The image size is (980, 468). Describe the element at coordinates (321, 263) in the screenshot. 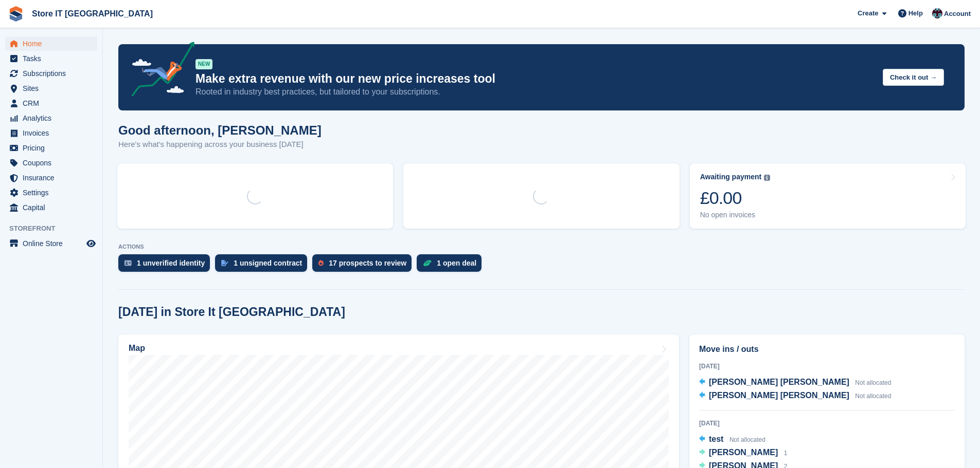

I see `img: prospect-51fa495bee0391a8d652442698ab0144808aea92771e9ea1ae160a38d050c398.svg` at that location.